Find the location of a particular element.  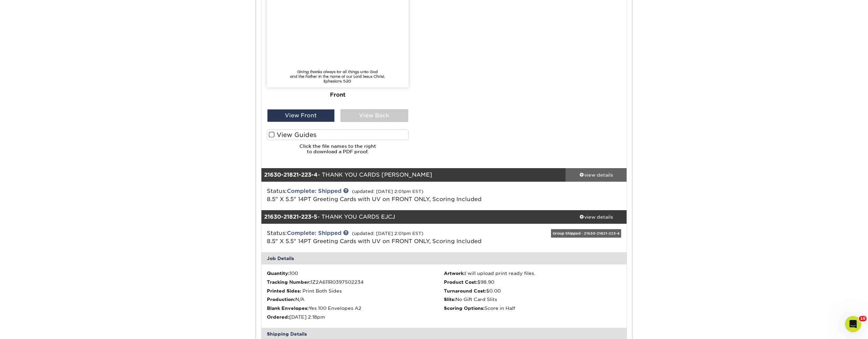

div: View Back is located at coordinates (374, 116).